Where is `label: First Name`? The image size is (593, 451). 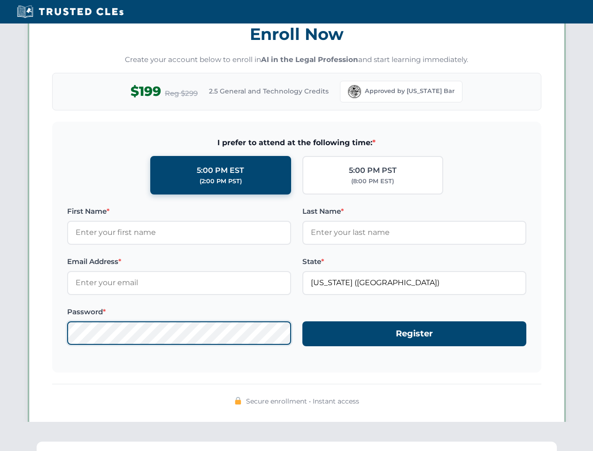
label: First Name is located at coordinates (179, 211).